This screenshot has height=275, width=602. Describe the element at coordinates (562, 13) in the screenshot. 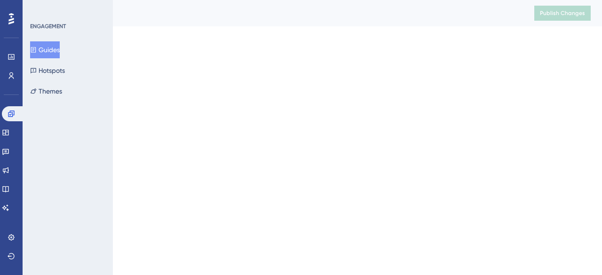

I see `span: Publish Changes` at that location.